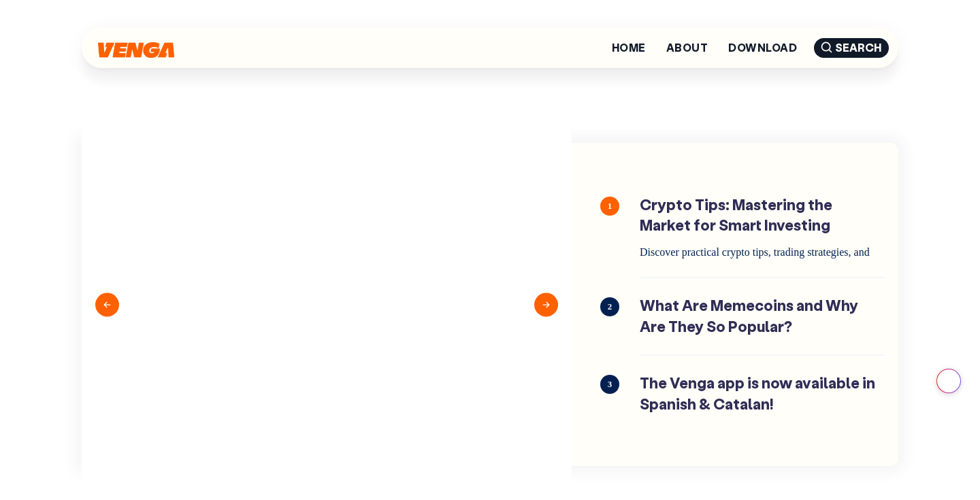 This screenshot has width=980, height=500. Describe the element at coordinates (851, 48) in the screenshot. I see `span: Search` at that location.